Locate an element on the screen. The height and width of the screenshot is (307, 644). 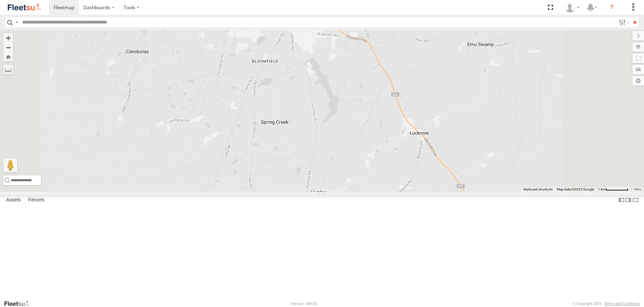
button: Map scale: 1 km per 63 pixels is located at coordinates (613, 189).